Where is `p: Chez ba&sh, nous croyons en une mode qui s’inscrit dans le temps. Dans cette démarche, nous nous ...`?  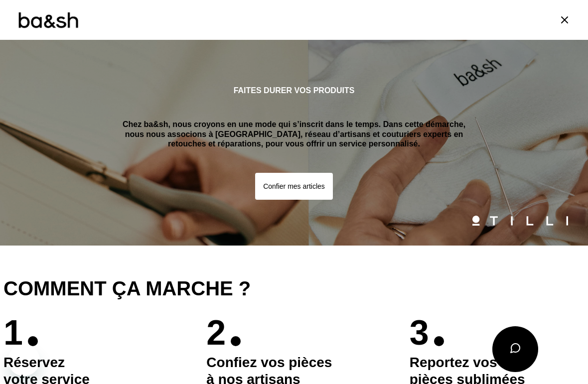
p: Chez ba&sh, nous croyons en une mode qui s’inscrit dans le temps. Dans cette démarche, nous nous ... is located at coordinates (294, 134).